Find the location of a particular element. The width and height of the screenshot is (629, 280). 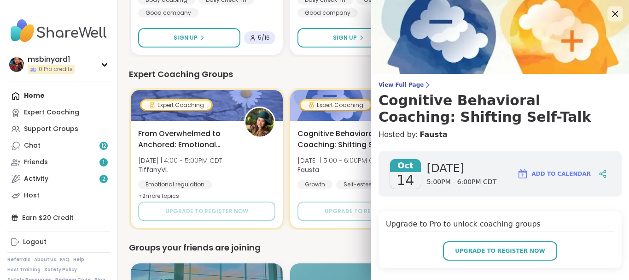

div: Support Groups is located at coordinates (51, 129).